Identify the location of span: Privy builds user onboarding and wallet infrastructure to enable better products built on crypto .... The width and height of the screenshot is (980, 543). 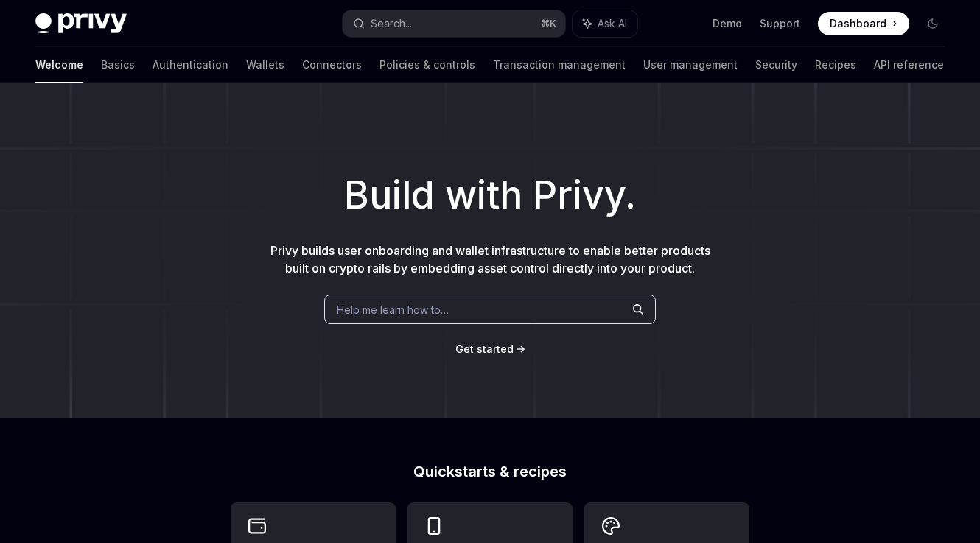
(490, 259).